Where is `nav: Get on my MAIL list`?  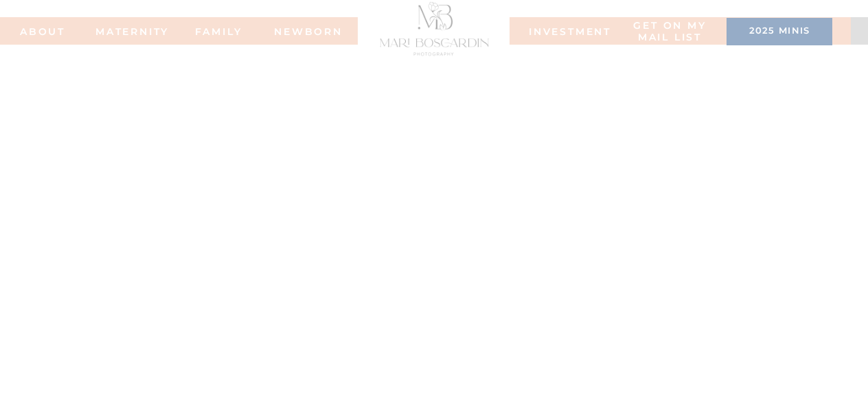
nav: Get on my MAIL list is located at coordinates (670, 31).